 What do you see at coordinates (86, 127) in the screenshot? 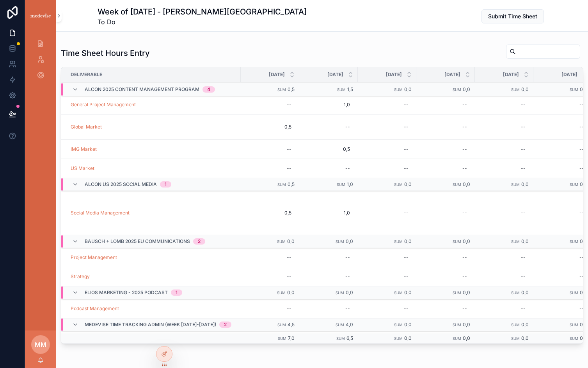
I see `a: Global Market` at bounding box center [86, 127].